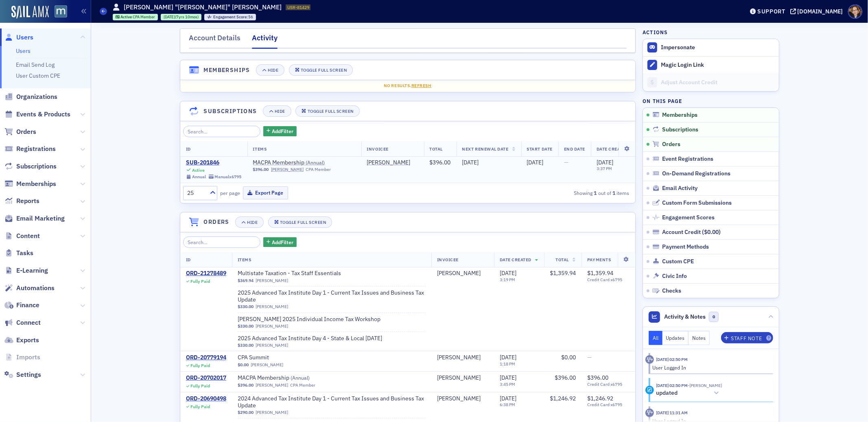 This screenshot has width=868, height=422. I want to click on button: Export Page, so click(265, 193).